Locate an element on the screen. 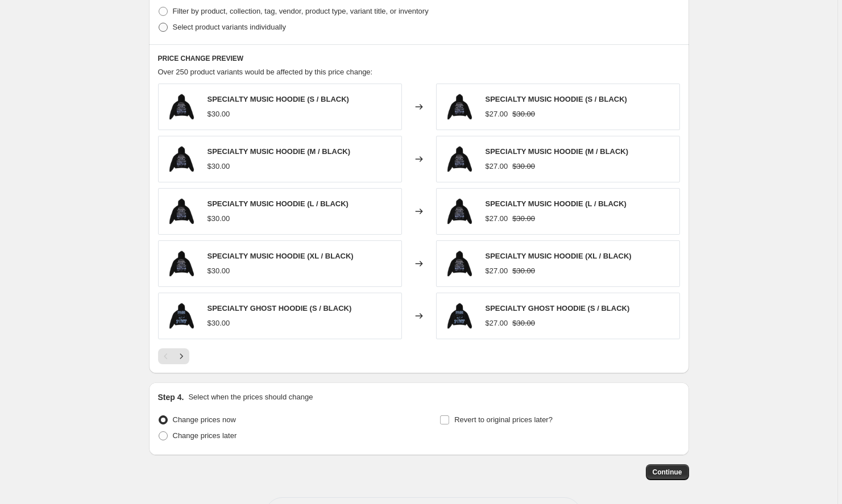 This screenshot has width=842, height=504. h6: PRICE CHANGE PREVIEW is located at coordinates (419, 58).